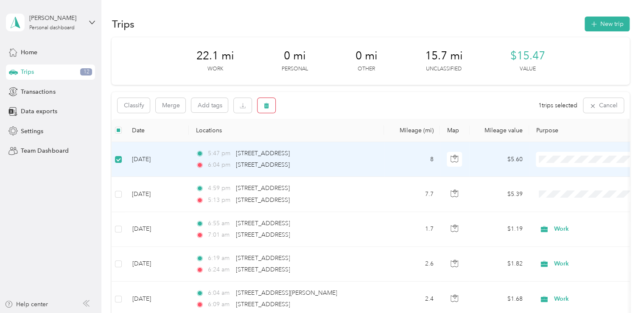 Image resolution: width=644 pixels, height=313 pixels. I want to click on button: New trip, so click(607, 24).